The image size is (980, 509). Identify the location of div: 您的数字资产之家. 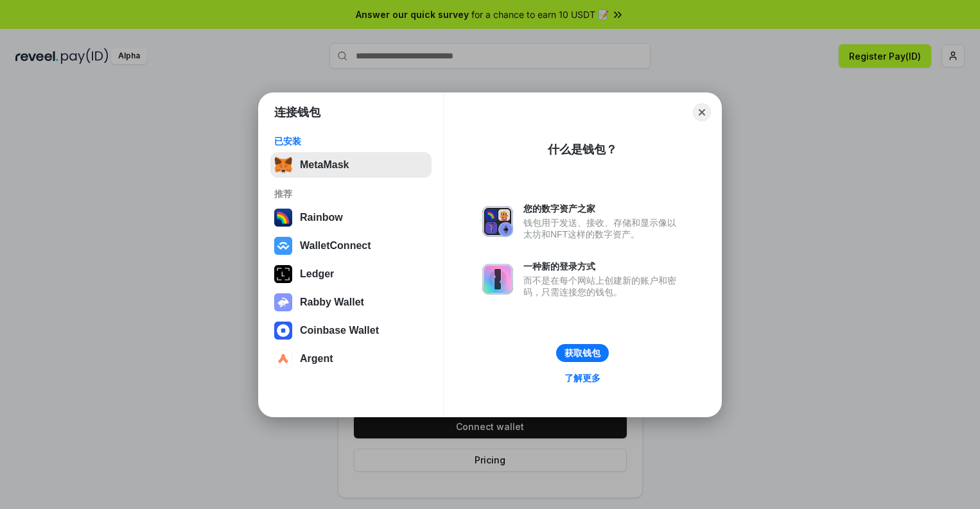
(603, 209).